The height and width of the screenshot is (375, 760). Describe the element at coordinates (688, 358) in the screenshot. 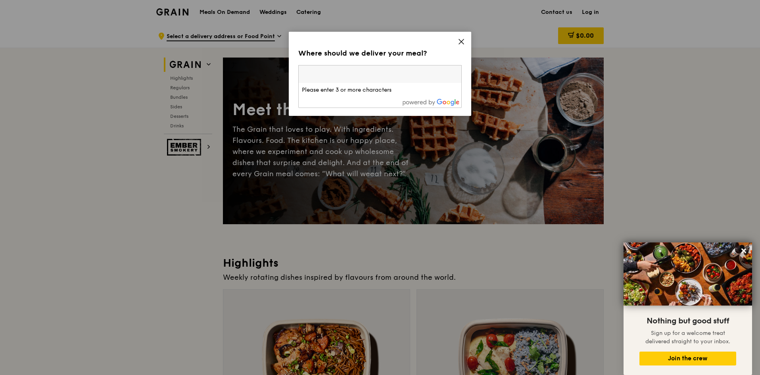

I see `button: Join the crew` at that location.